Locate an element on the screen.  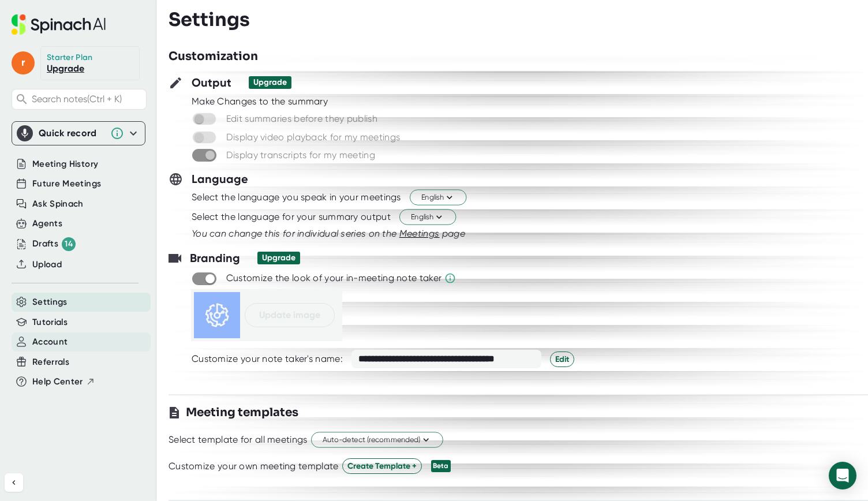
h3: Branding is located at coordinates (215, 258).